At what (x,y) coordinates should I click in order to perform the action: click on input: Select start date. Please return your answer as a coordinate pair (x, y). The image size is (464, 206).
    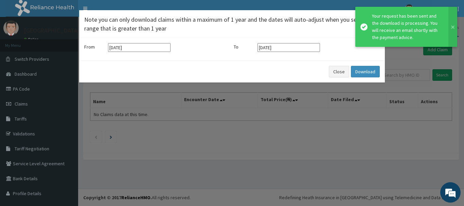
    Looking at the image, I should click on (139, 48).